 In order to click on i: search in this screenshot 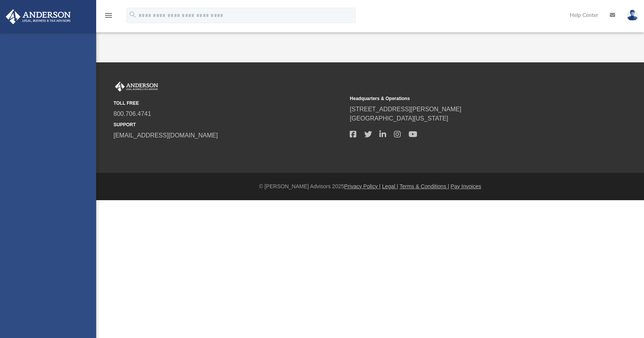, I will do `click(133, 15)`.